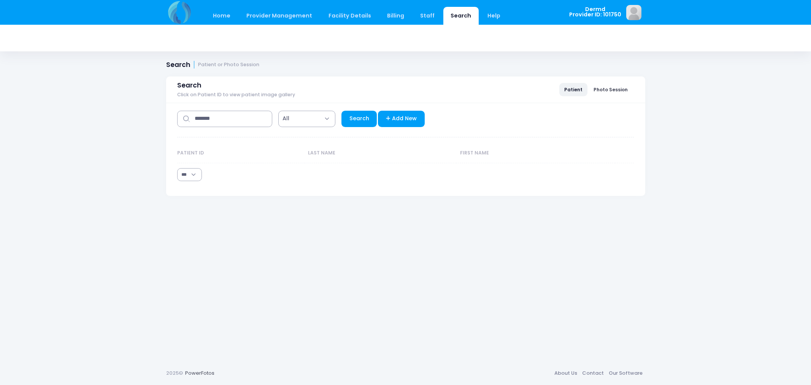 Image resolution: width=811 pixels, height=385 pixels. Describe the element at coordinates (350, 16) in the screenshot. I see `a: Facility Details` at that location.